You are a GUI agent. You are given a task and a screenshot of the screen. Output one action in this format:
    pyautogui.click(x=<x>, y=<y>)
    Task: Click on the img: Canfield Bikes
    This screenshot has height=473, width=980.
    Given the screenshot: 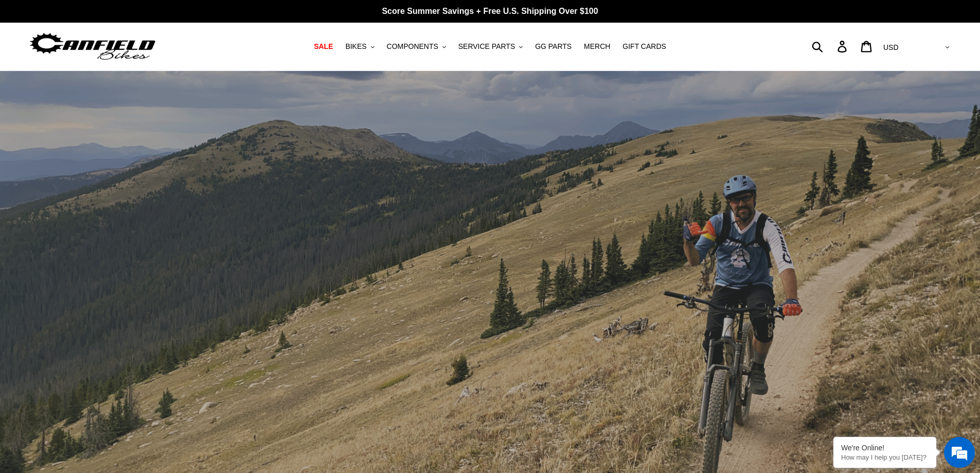 What is the action you would take?
    pyautogui.click(x=93, y=46)
    